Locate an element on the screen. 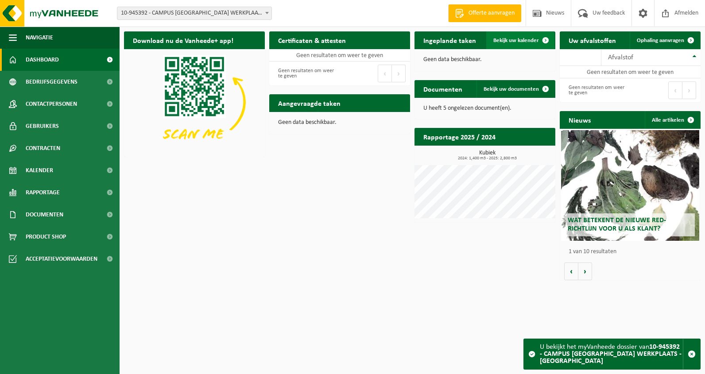 The width and height of the screenshot is (705, 374). h2: Download nu de Vanheede+ app! is located at coordinates (183, 40).